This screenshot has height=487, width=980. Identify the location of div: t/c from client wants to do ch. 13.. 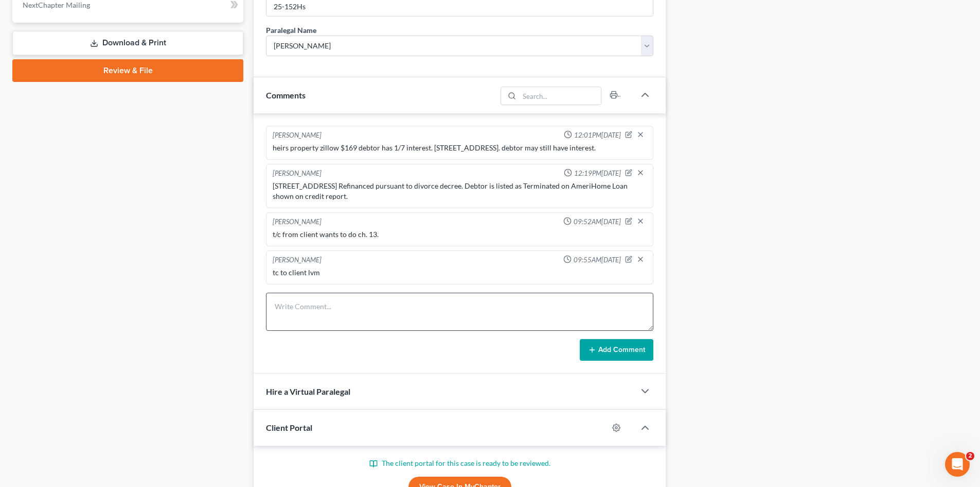
(460, 234).